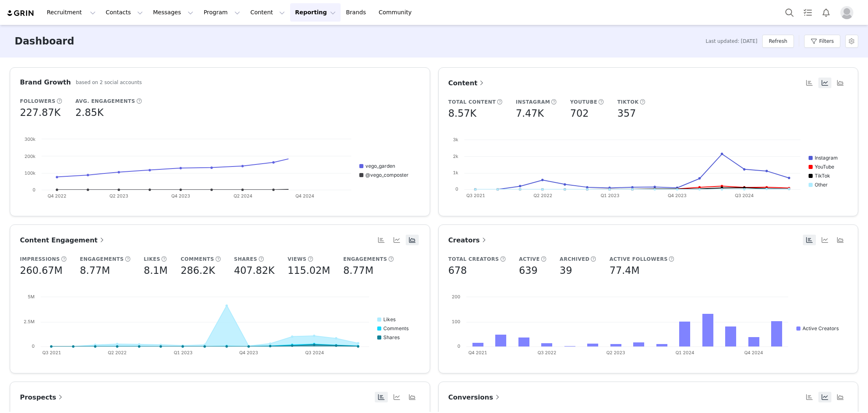 The height and width of the screenshot is (413, 868). What do you see at coordinates (222, 12) in the screenshot?
I see `button: Program` at bounding box center [222, 12].